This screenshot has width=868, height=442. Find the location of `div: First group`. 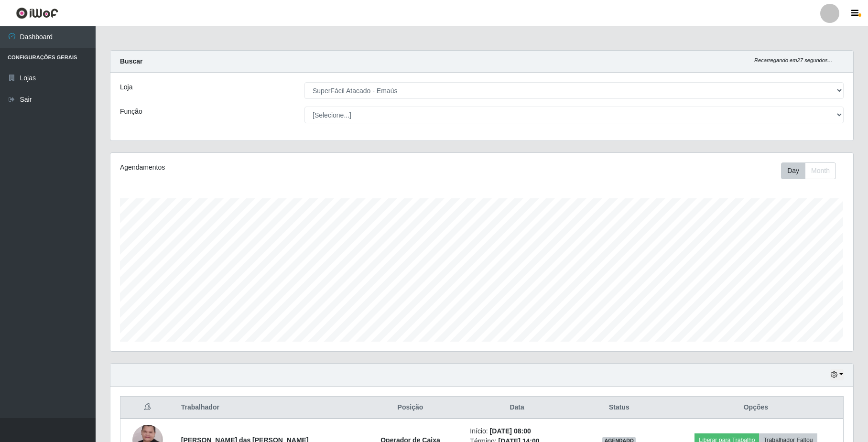

div: First group is located at coordinates (808, 171).